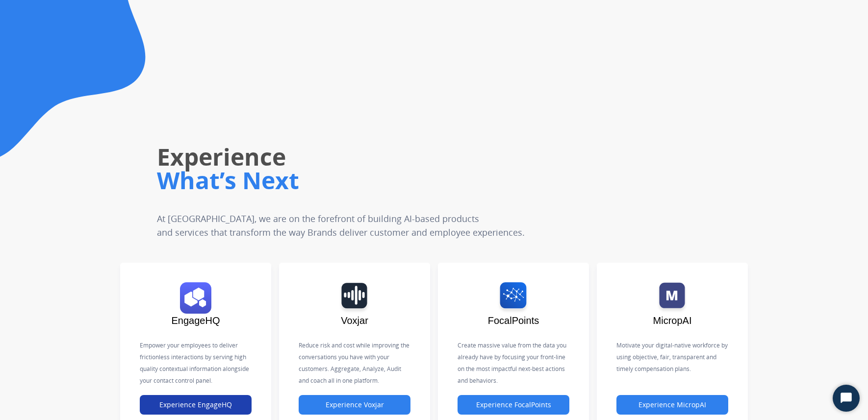 The height and width of the screenshot is (420, 868). Describe the element at coordinates (514, 320) in the screenshot. I see `span: FocalPoints` at that location.